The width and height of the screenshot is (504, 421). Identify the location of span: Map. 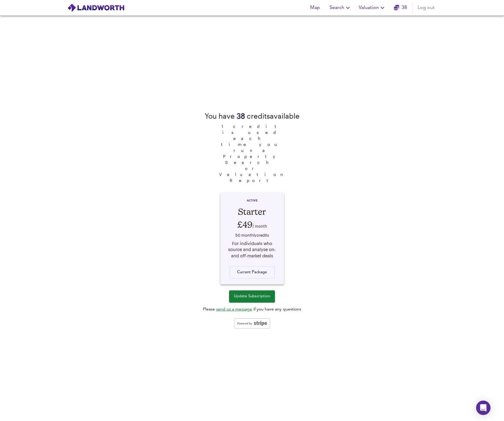
(315, 8).